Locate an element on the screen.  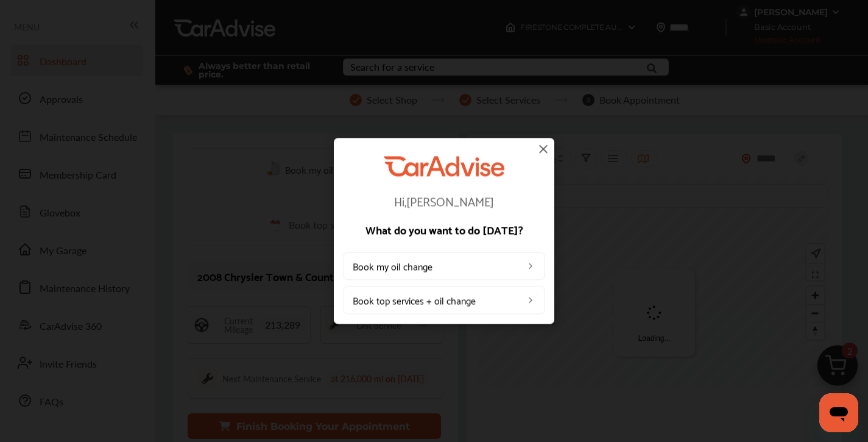
img: CarAdvise Logo is located at coordinates (444, 166).